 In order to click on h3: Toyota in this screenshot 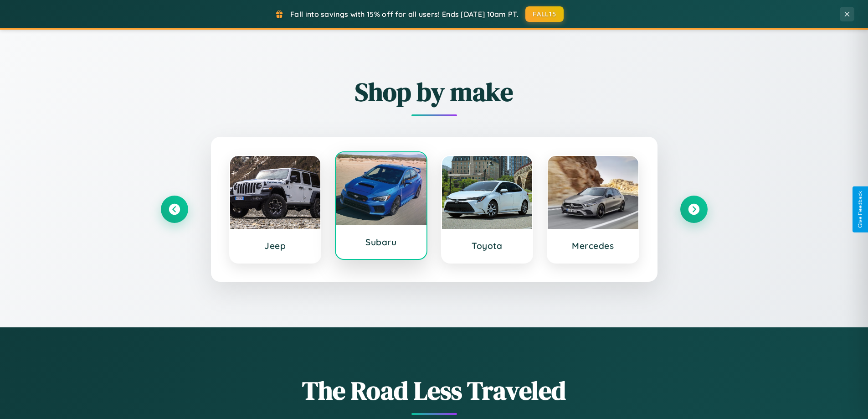, I will do `click(487, 246)`.